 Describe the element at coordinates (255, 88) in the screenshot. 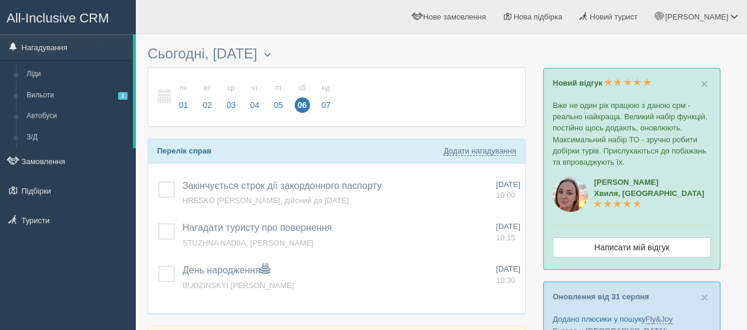

I see `small: чт` at that location.